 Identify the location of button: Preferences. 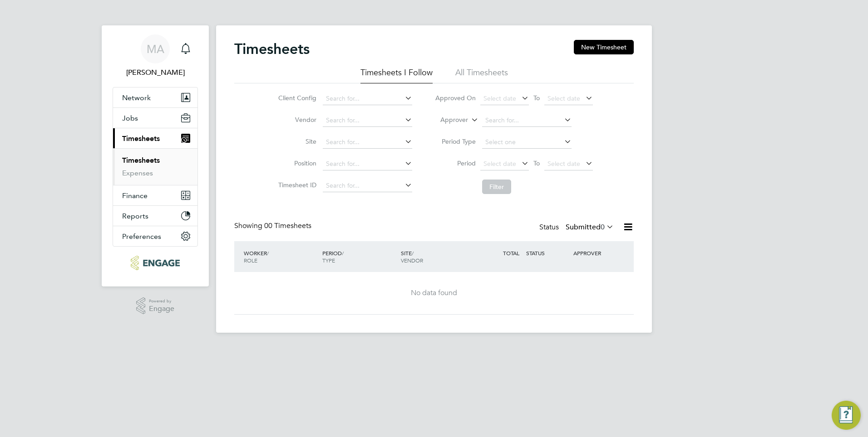
(155, 236).